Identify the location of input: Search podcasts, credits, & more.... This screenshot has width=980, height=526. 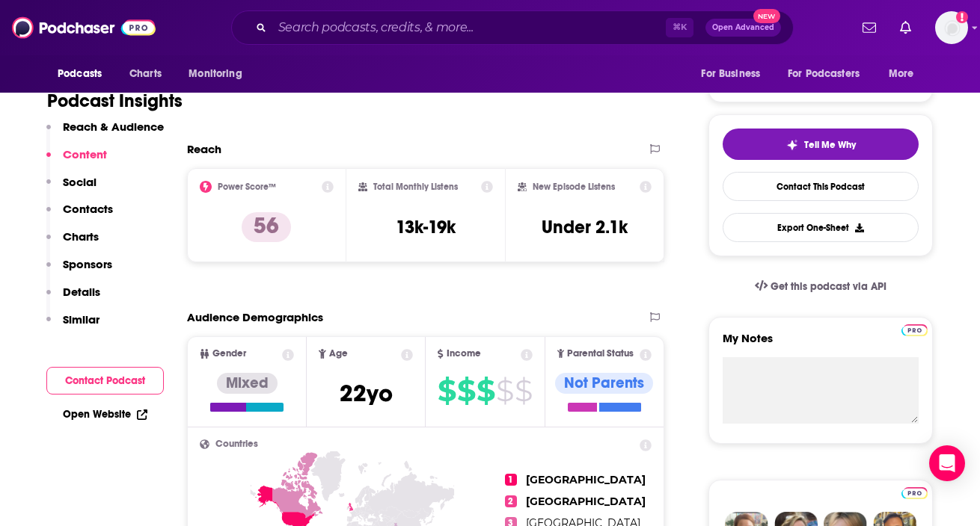
(469, 27).